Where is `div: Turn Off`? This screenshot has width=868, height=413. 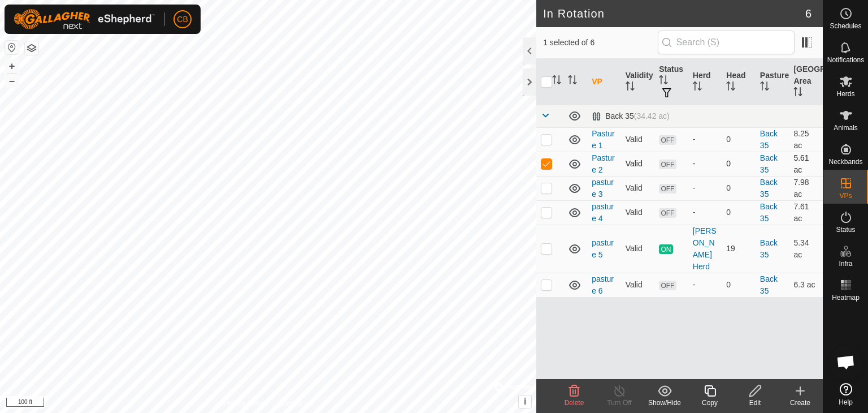 div: Turn Off is located at coordinates (619, 403).